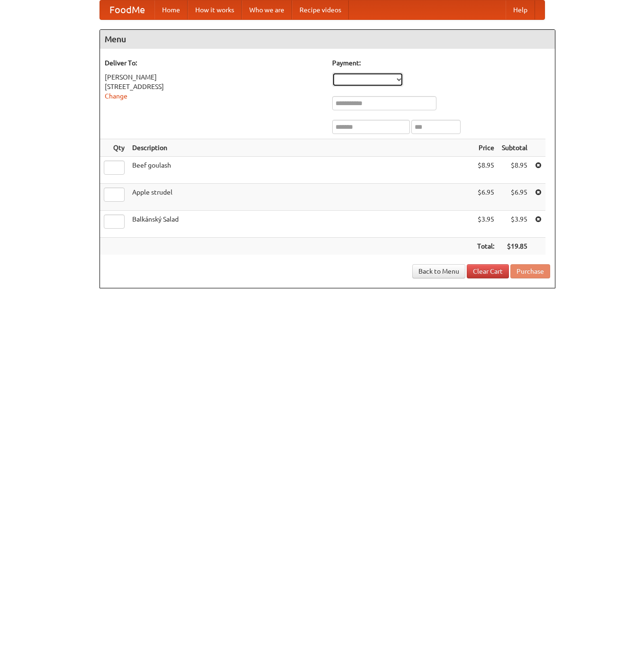  Describe the element at coordinates (515, 246) in the screenshot. I see `th: $19.85` at that location.